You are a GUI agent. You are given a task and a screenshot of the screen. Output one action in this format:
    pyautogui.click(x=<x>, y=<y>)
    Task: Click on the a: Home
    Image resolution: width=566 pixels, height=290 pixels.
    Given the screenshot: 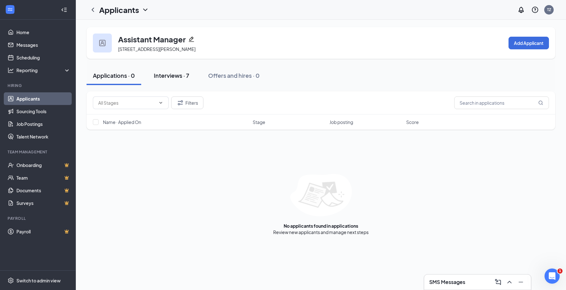 What is the action you would take?
    pyautogui.click(x=43, y=32)
    